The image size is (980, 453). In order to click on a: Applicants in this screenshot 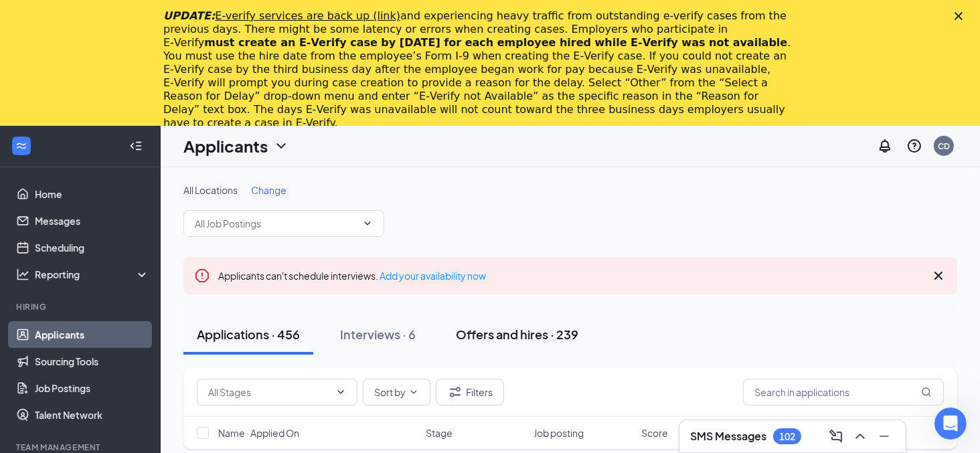, I will do `click(92, 335)`.